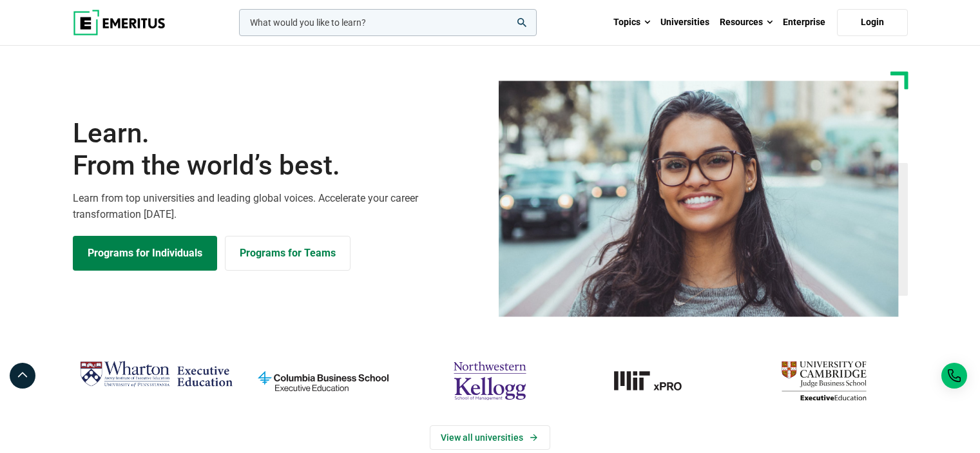 The height and width of the screenshot is (453, 980). Describe the element at coordinates (657, 381) in the screenshot. I see `a: MIT-xPRO` at that location.